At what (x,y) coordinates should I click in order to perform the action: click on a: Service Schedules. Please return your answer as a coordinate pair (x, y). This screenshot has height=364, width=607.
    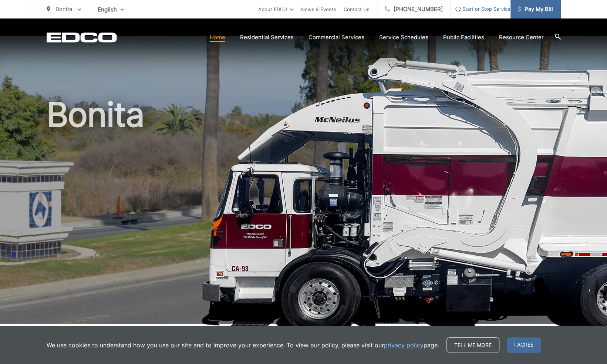
    Looking at the image, I should click on (404, 38).